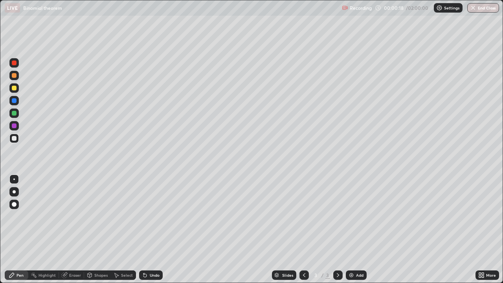 The image size is (503, 283). What do you see at coordinates (288, 275) in the screenshot?
I see `div: Slides` at bounding box center [288, 275].